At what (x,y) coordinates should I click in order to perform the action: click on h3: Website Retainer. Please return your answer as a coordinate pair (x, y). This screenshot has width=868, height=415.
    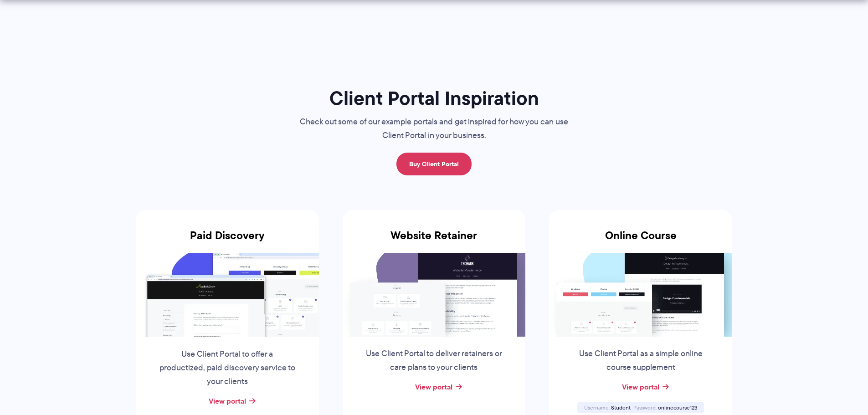
    Looking at the image, I should click on (434, 241).